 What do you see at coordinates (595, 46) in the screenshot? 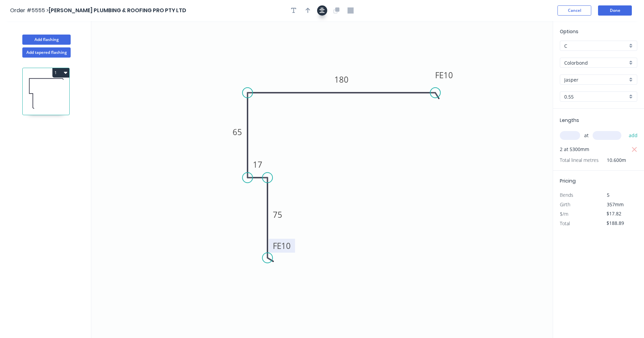
I see `input: Price level` at bounding box center [595, 46].